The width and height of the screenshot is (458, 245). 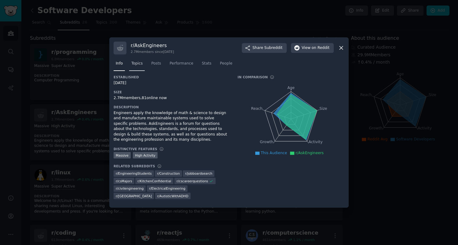 What do you see at coordinates (171, 126) in the screenshot?
I see `div: Engineers apply the knowledge of math & science to design and manufacture maintainable systems us...` at bounding box center [171, 126].